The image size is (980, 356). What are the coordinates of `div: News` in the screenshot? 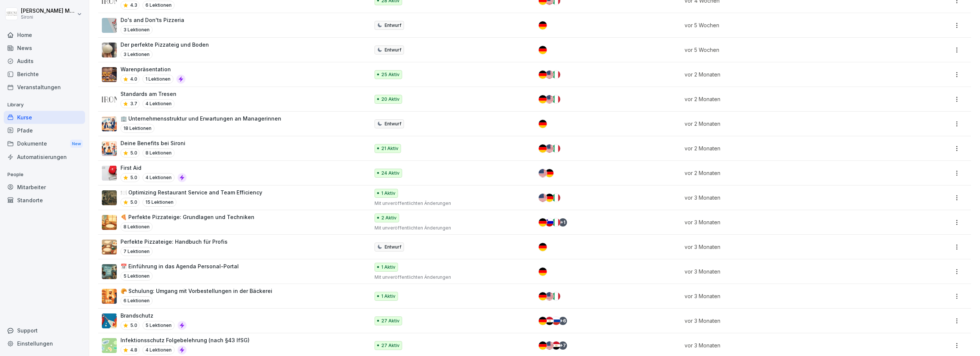 It's located at (45, 48).